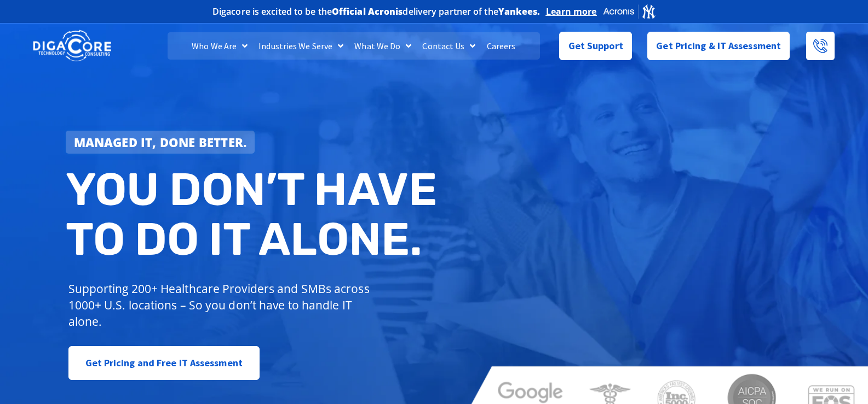 The image size is (868, 404). What do you see at coordinates (160, 142) in the screenshot?
I see `strong: Managed IT, done better.` at bounding box center [160, 142].